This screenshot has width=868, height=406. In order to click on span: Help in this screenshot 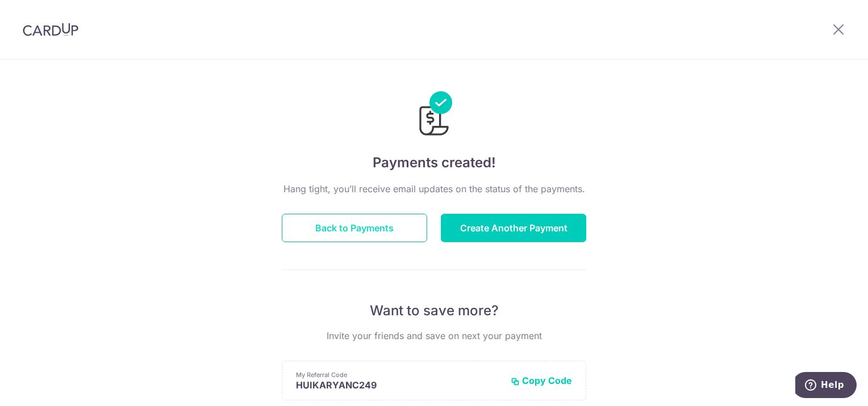, I will do `click(37, 13)`.